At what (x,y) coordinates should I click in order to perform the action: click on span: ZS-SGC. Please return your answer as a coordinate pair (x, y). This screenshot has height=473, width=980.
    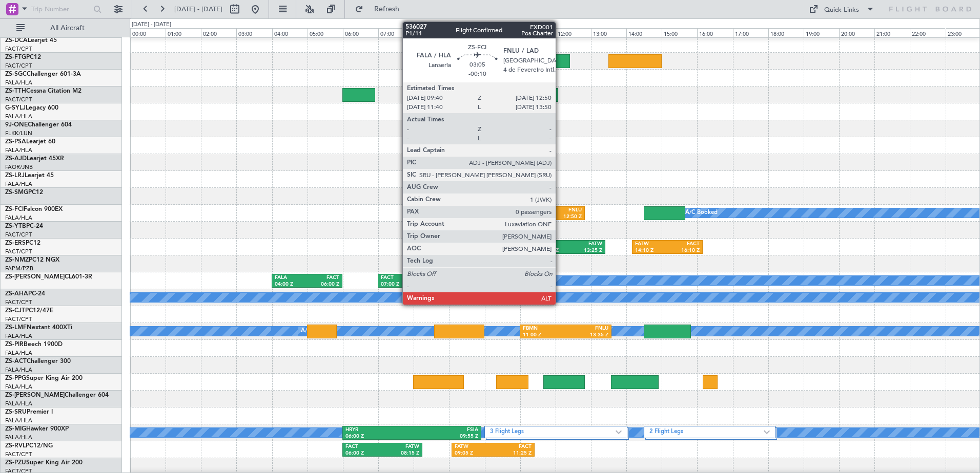
    Looking at the image, I should click on (16, 74).